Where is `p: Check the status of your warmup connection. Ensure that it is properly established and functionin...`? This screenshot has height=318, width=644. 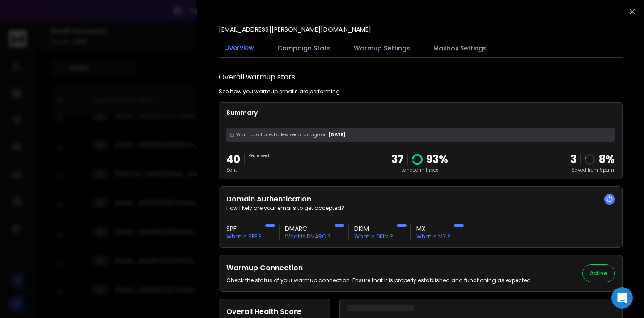 p: Check the status of your warmup connection. Ensure that it is properly established and functionin... is located at coordinates (380, 281).